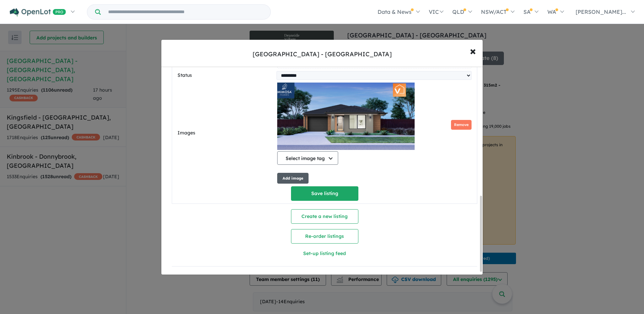 The width and height of the screenshot is (644, 314). What do you see at coordinates (461, 125) in the screenshot?
I see `button: Remove` at bounding box center [461, 125].